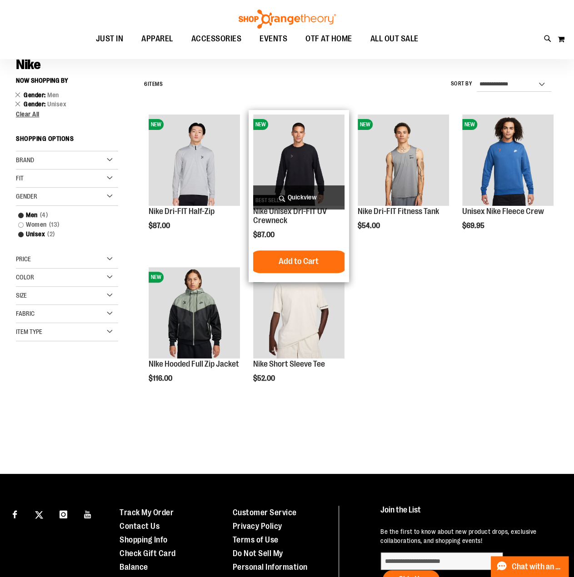 The height and width of the screenshot is (577, 574). What do you see at coordinates (157, 39) in the screenshot?
I see `span: APPAREL` at bounding box center [157, 39].